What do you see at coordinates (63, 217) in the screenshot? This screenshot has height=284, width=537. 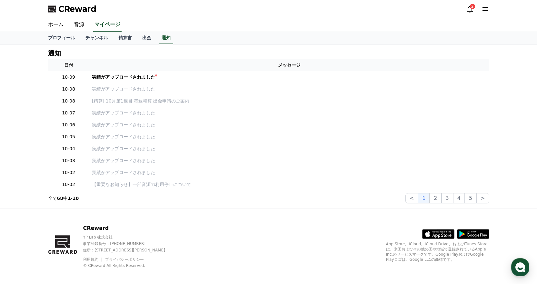 I see `span: Messages` at bounding box center [63, 217].